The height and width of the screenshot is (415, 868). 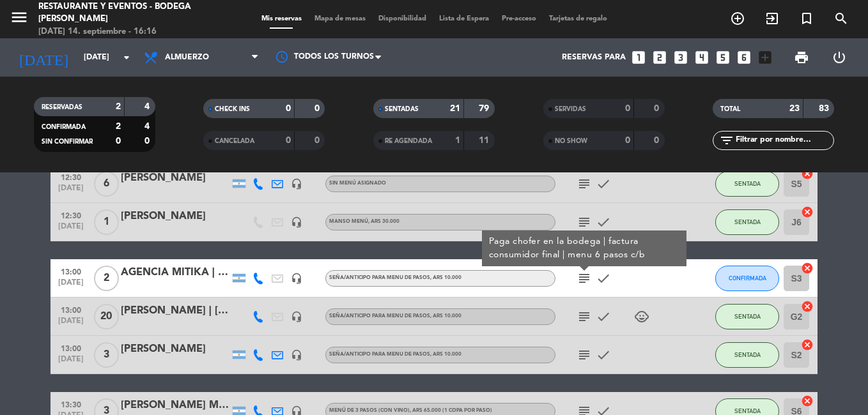 I want to click on i: looks_one, so click(x=638, y=57).